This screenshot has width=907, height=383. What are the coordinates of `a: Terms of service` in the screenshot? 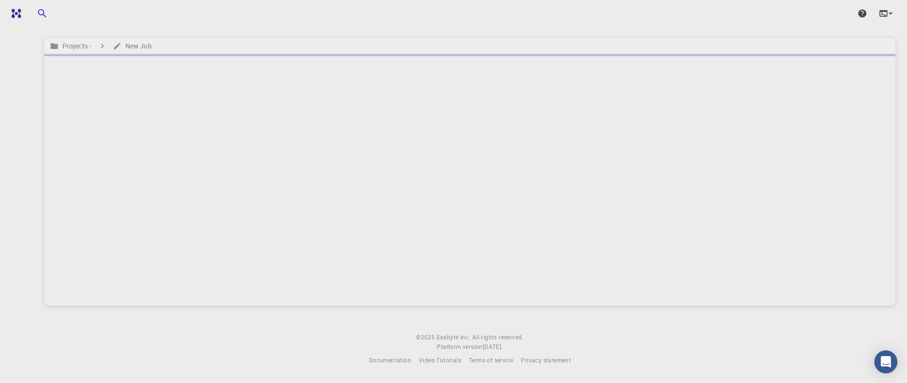 It's located at (491, 361).